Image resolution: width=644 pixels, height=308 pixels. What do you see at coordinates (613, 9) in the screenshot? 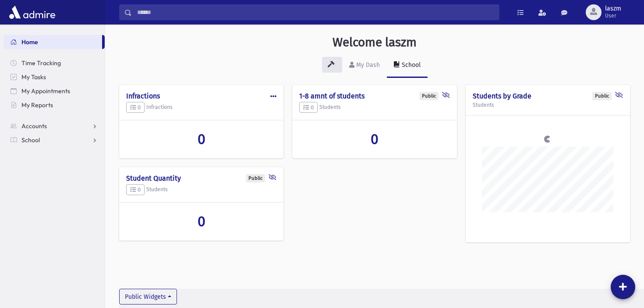
I see `span: laszm` at bounding box center [613, 9].